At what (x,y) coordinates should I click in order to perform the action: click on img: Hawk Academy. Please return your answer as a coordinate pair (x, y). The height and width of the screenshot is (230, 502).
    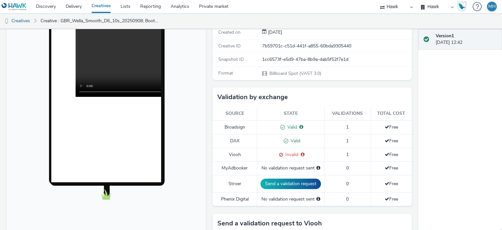
    Looking at the image, I should click on (462, 7).